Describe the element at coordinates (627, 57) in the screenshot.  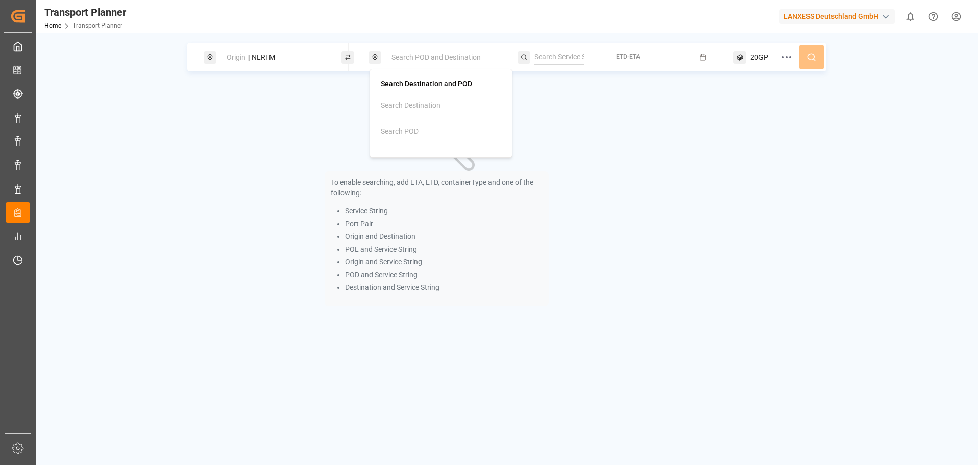
I see `span: ETD-ETA` at that location.